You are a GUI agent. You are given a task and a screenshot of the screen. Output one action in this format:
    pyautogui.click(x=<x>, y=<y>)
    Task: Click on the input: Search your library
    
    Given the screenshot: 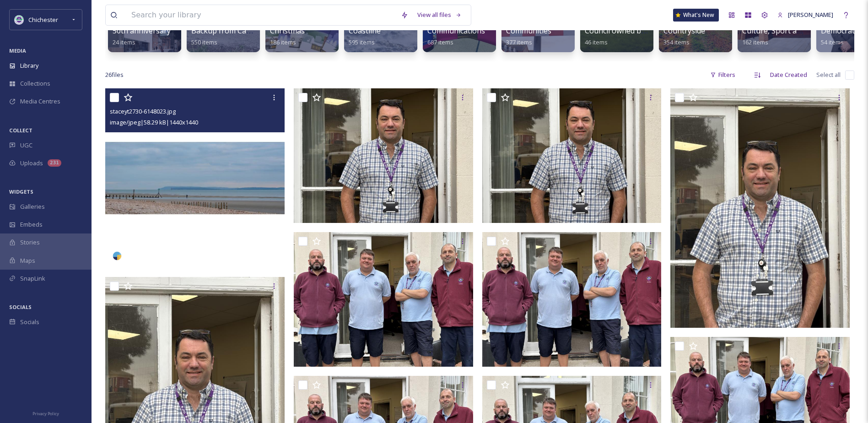 What is the action you would take?
    pyautogui.click(x=261, y=15)
    